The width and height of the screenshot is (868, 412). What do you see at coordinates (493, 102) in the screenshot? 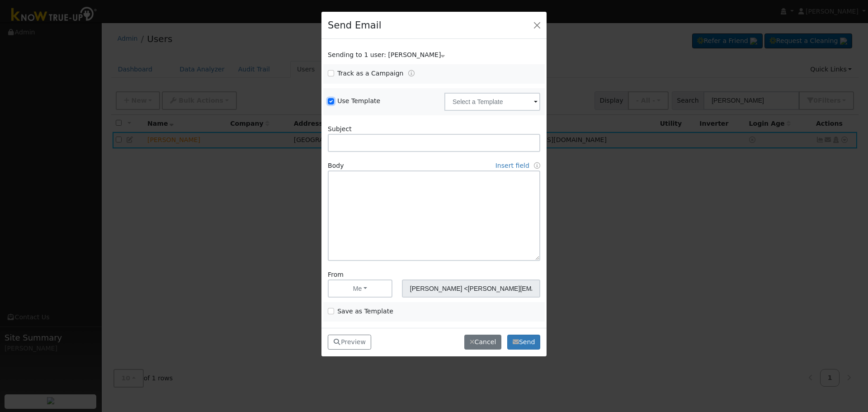
I see `input: Select a Template` at bounding box center [493, 102].